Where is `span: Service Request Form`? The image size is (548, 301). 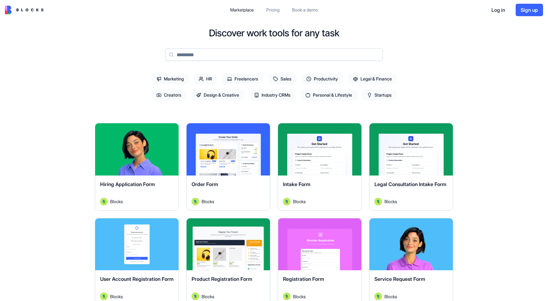
span: Service Request Form is located at coordinates (400, 279).